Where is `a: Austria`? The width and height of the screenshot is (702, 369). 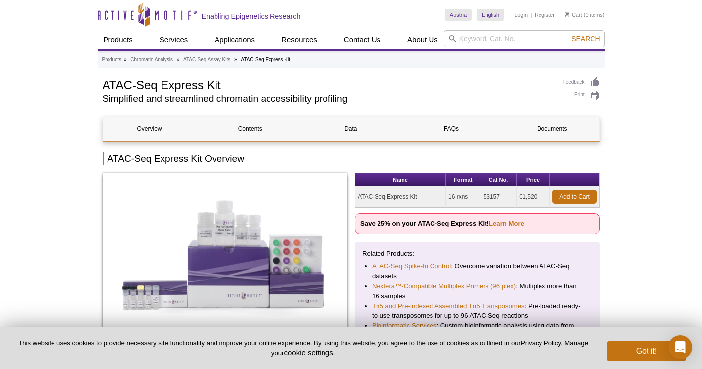 a: Austria is located at coordinates (458, 15).